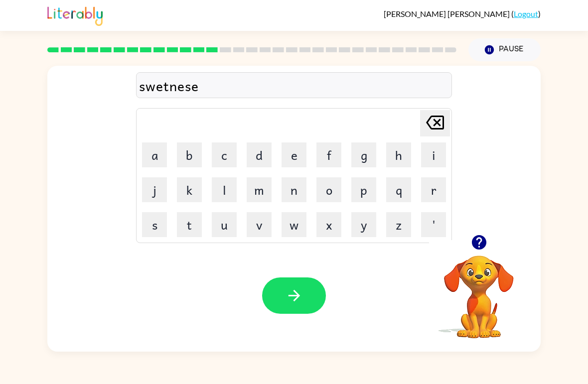  What do you see at coordinates (225, 190) in the screenshot?
I see `button: l` at bounding box center [225, 190].